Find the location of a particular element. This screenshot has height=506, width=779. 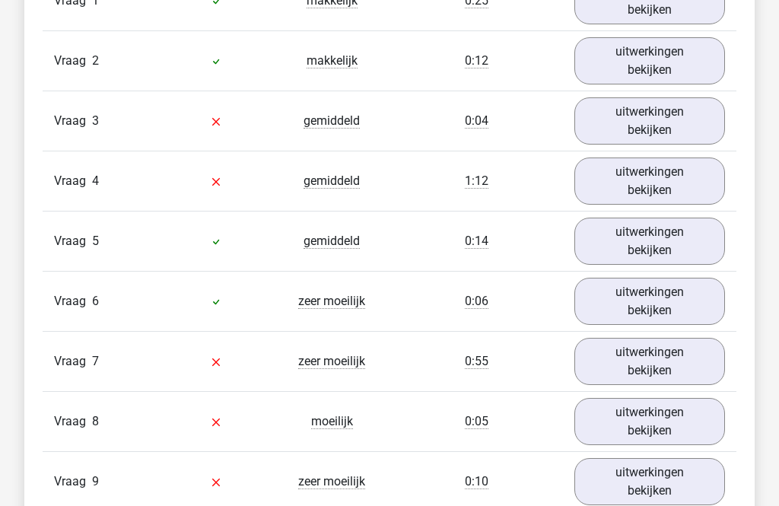

span: 0:05 is located at coordinates (476, 422).